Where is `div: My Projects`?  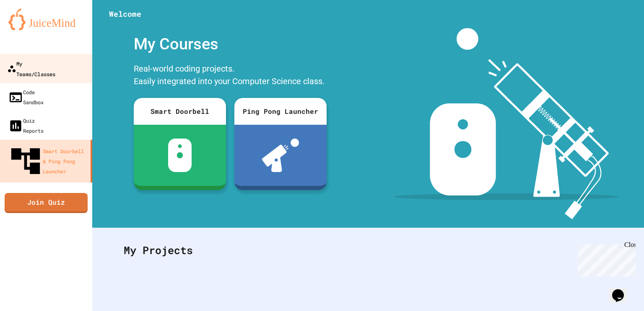
div: My Projects is located at coordinates (368, 250).